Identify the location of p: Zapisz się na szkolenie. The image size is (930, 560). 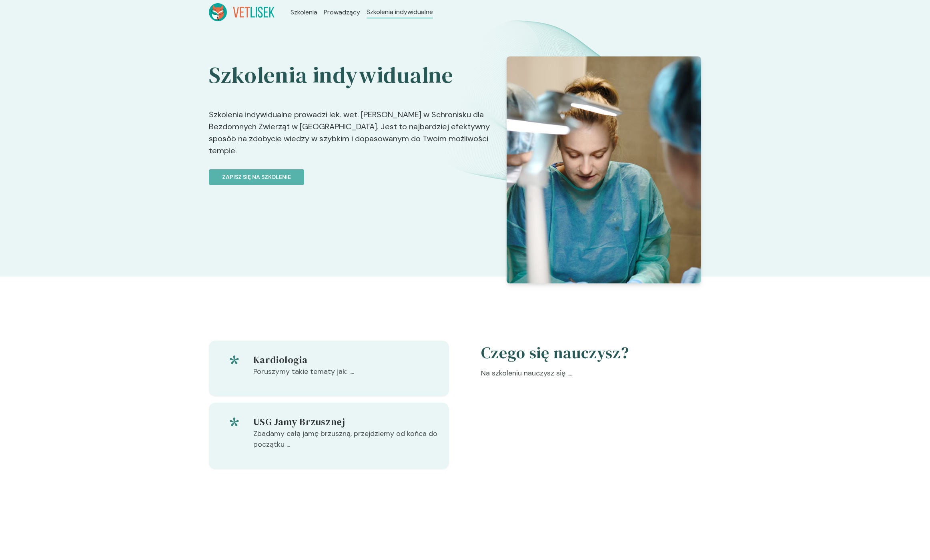
(256, 177).